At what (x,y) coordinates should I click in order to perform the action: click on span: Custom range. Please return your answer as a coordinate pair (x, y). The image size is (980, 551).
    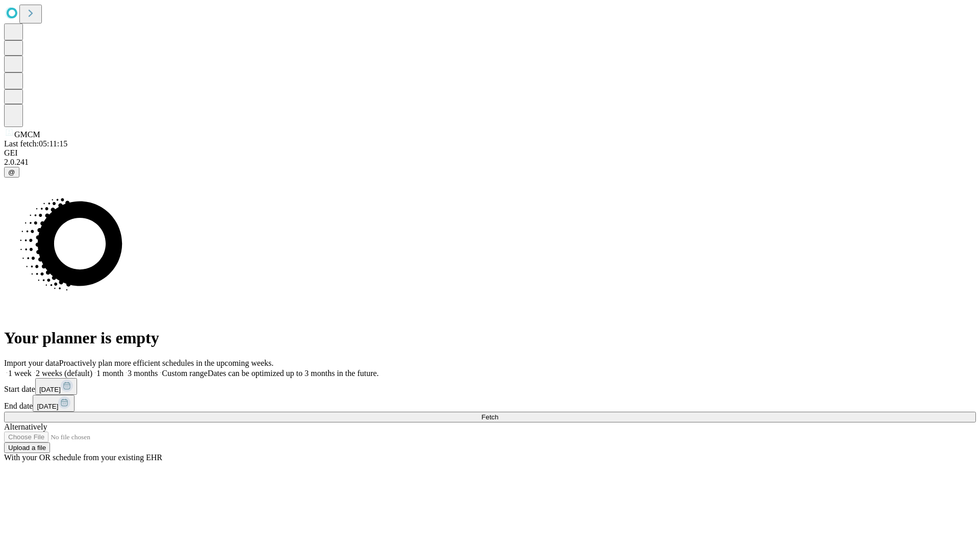
    Looking at the image, I should click on (185, 373).